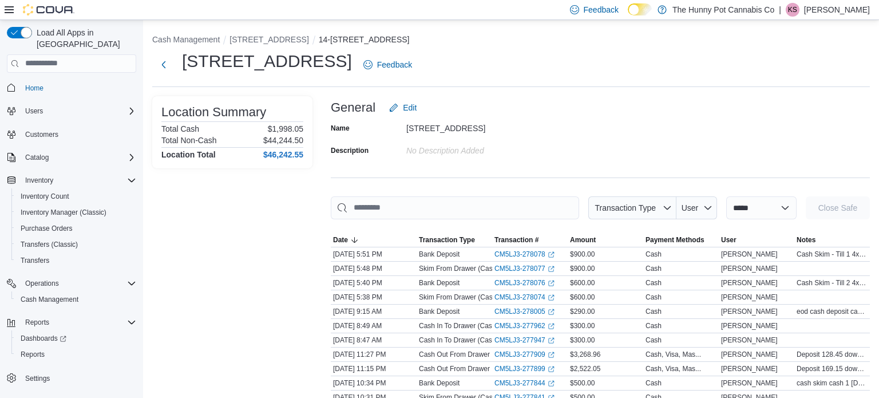 The height and width of the screenshot is (398, 879). I want to click on p: Cash In To Drawer (Cash 1), so click(461, 340).